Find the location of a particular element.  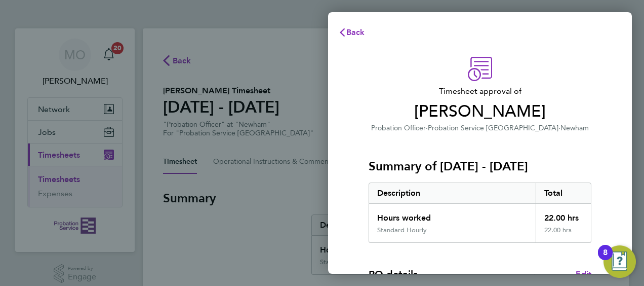

button: Back is located at coordinates (352, 32).